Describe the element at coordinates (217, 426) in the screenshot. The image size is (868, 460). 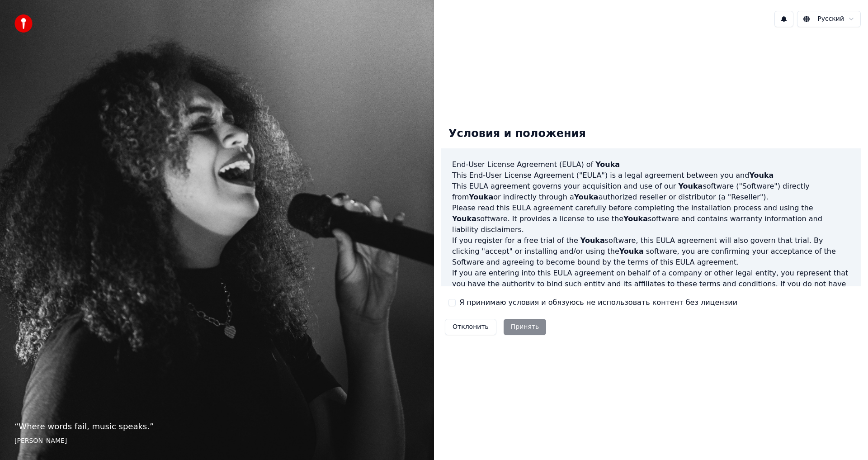
I see `p: “ Where words fail, music speaks. ”` at that location.